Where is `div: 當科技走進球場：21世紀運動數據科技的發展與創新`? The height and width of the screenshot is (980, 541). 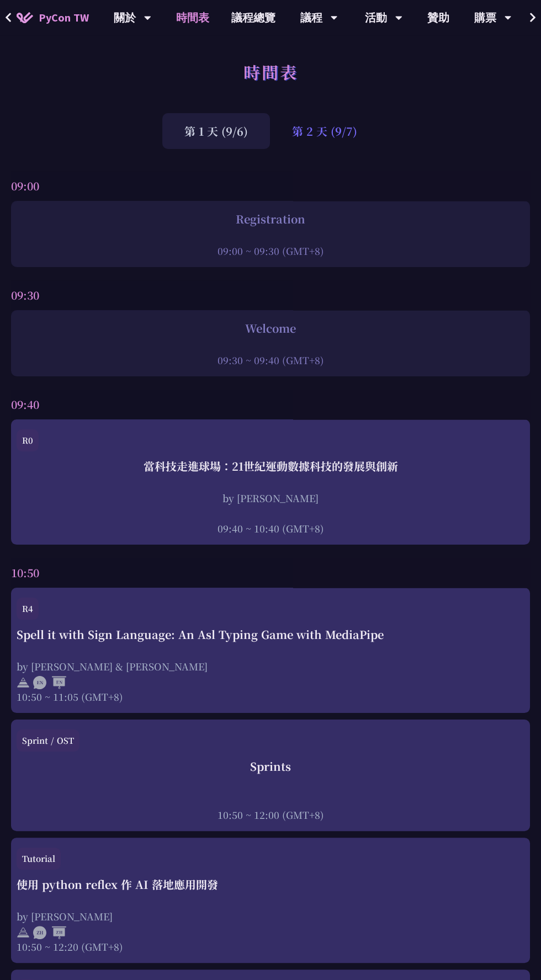 div: 當科技走進球場：21世紀運動數據科技的發展與創新 is located at coordinates (270, 466).